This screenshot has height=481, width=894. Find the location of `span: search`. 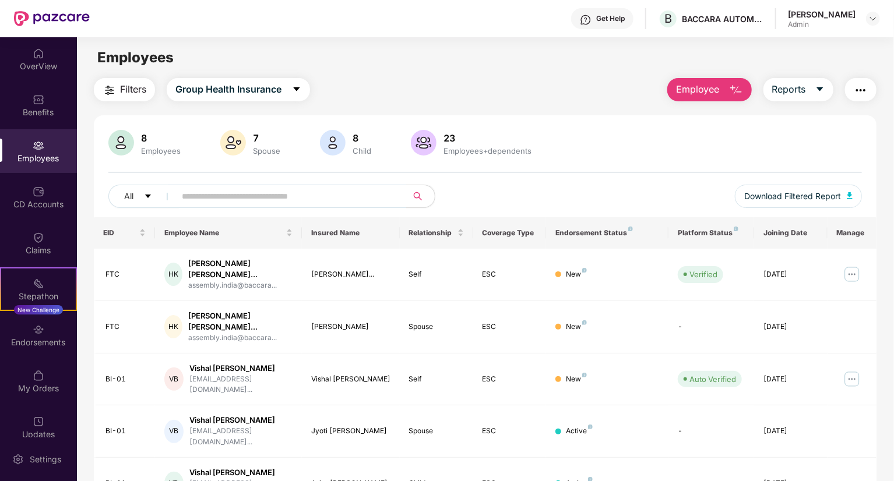

span: search is located at coordinates (417, 196).